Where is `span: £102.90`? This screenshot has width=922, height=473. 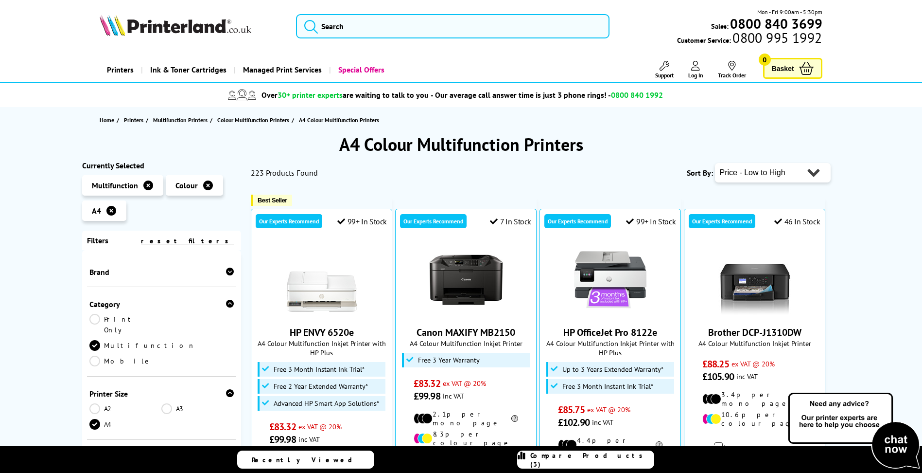 span: £102.90 is located at coordinates (574, 422).